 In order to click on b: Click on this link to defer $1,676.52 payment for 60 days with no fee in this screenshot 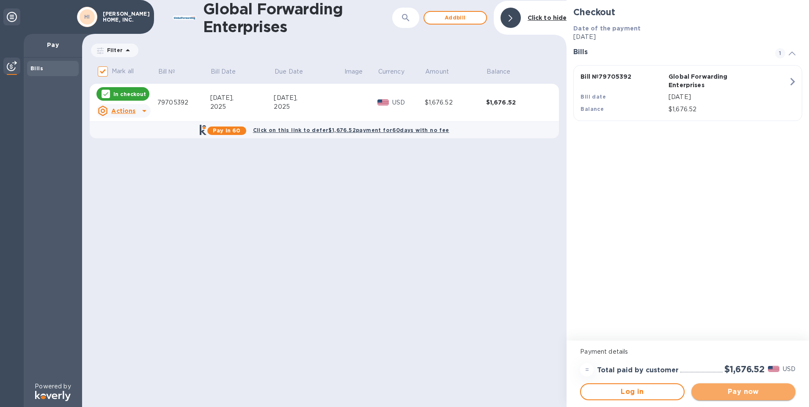, I will do `click(351, 130)`.